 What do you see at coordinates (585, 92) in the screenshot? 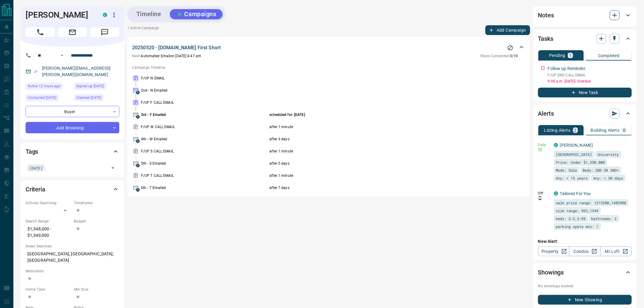
I see `button: New Task` at bounding box center [585, 92].